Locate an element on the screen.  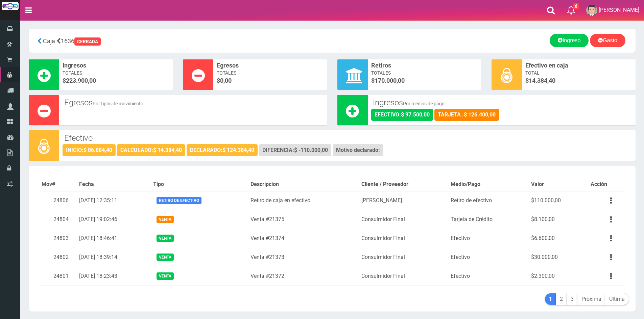
span: Retiros is located at coordinates (425, 65).